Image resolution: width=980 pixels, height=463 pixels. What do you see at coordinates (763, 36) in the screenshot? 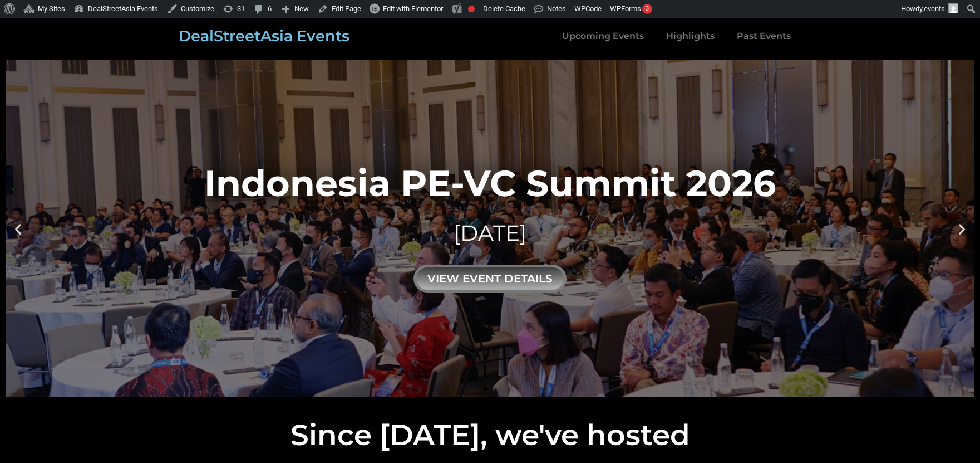
I see `a: Past Events` at bounding box center [763, 36].